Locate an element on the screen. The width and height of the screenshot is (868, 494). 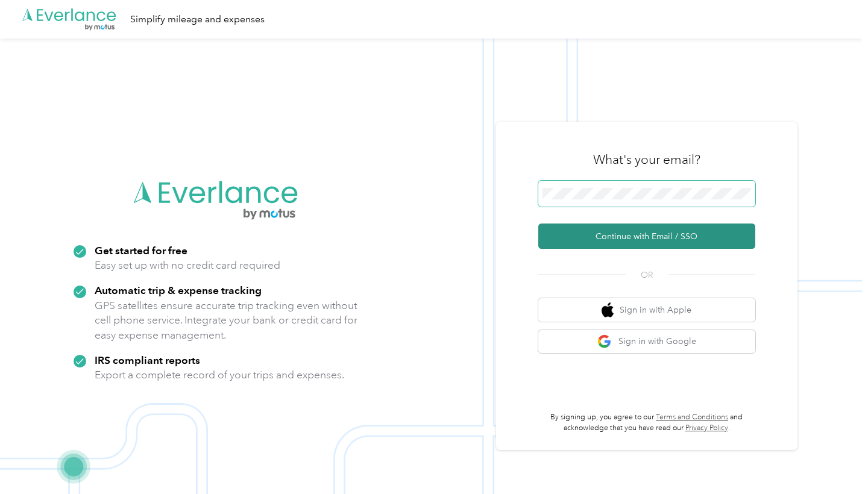
button: apple logoSign in with Apple is located at coordinates (647, 310).